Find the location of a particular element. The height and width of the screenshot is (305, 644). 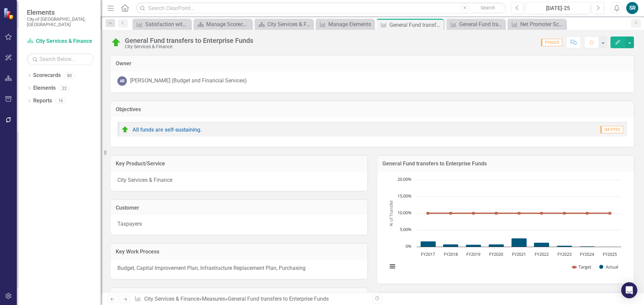

text: FY2019 is located at coordinates (474, 255).